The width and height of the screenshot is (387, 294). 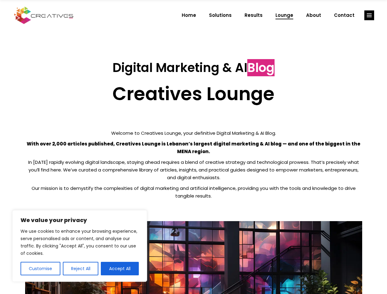 I want to click on a: About, so click(x=313, y=15).